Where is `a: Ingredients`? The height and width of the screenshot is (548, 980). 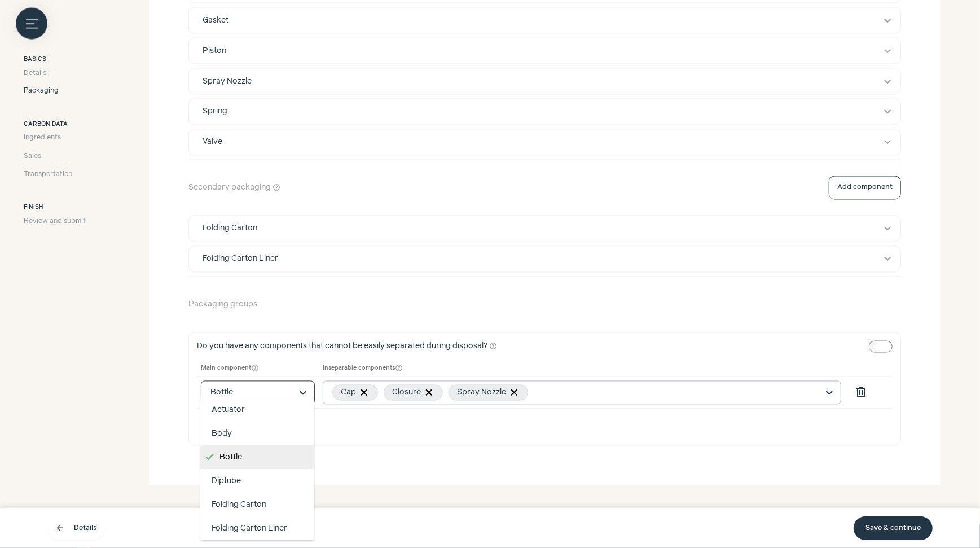 a: Ingredients is located at coordinates (55, 138).